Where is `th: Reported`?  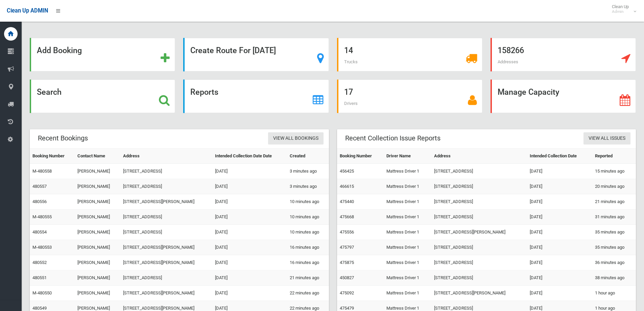 th: Reported is located at coordinates (614, 156).